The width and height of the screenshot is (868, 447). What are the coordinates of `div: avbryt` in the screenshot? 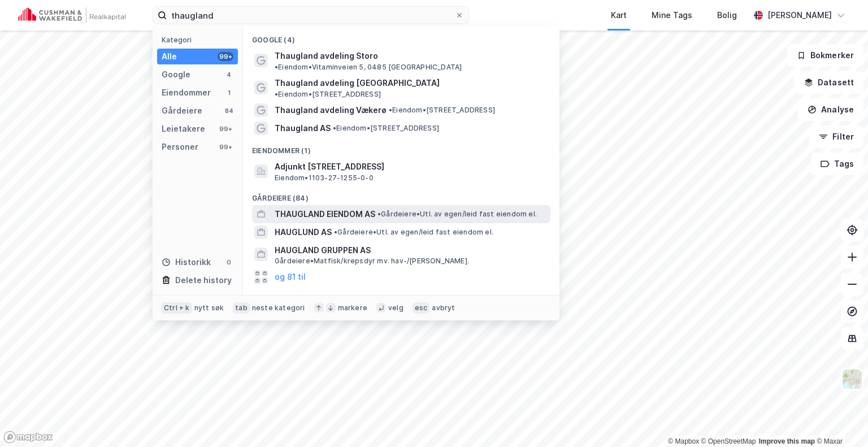 It's located at (443, 308).